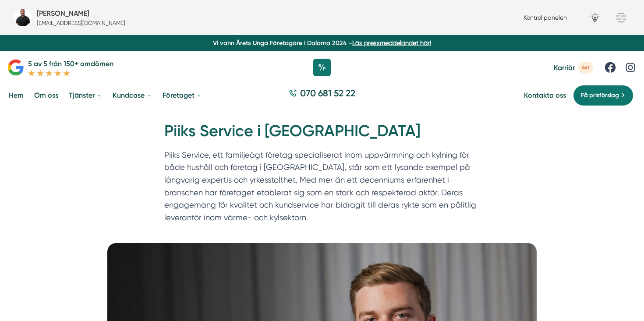 The width and height of the screenshot is (644, 321). Describe the element at coordinates (182, 95) in the screenshot. I see `a: Företaget` at that location.